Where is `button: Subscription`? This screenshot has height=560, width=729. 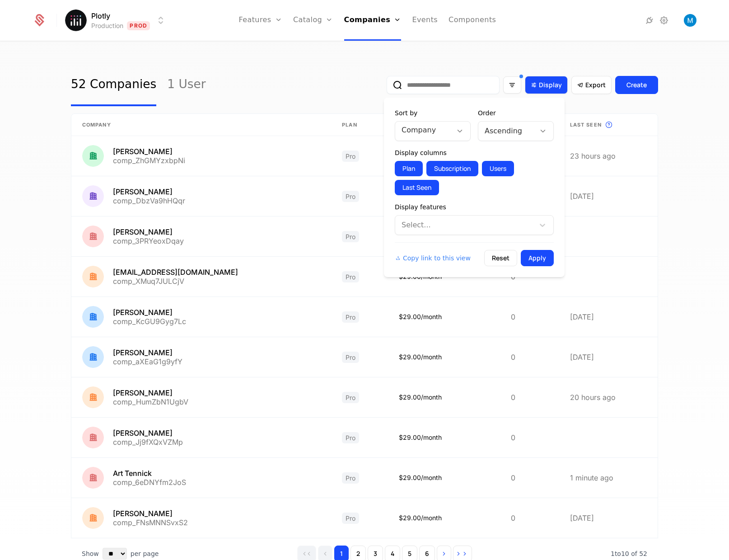
button: Subscription is located at coordinates (452, 168).